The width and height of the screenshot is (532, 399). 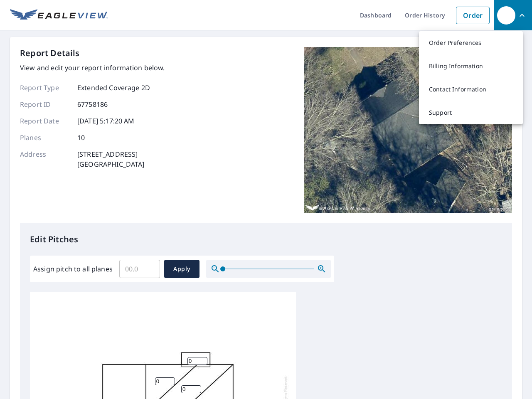 What do you see at coordinates (140, 269) in the screenshot?
I see `input: 00.0` at bounding box center [140, 269].